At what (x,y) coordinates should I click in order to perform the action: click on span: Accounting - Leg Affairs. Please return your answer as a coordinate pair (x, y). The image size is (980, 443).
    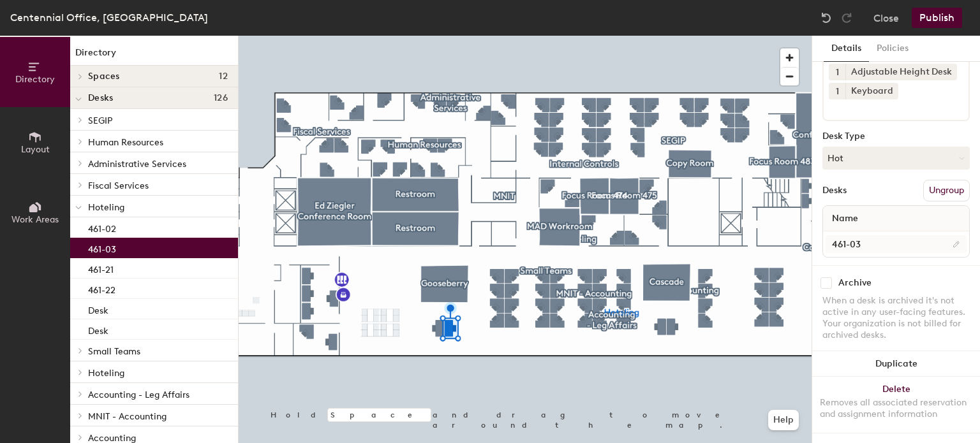
    Looking at the image, I should click on (139, 395).